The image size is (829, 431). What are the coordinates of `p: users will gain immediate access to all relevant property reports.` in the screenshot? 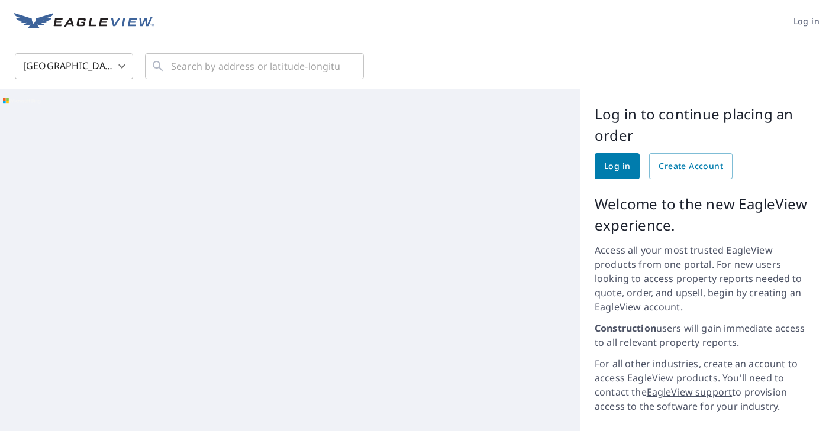 It's located at (705, 336).